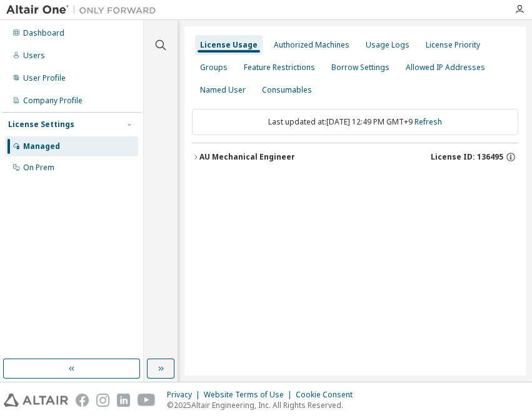 The image size is (532, 418). What do you see at coordinates (263, 405) in the screenshot?
I see `p: © 2025 Altair Engineering, Inc. All Rights Reserved.` at bounding box center [263, 405].